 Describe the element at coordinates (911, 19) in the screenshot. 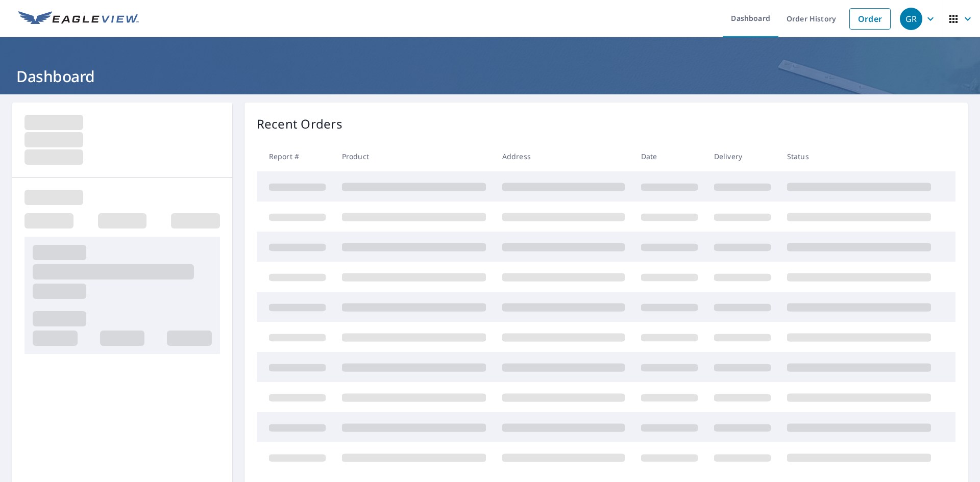

I see `div: GR` at that location.